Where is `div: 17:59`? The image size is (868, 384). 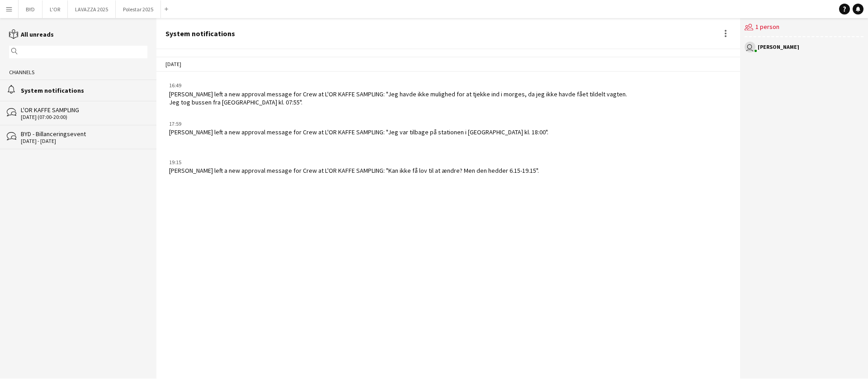
div: 17:59 is located at coordinates (358, 124).